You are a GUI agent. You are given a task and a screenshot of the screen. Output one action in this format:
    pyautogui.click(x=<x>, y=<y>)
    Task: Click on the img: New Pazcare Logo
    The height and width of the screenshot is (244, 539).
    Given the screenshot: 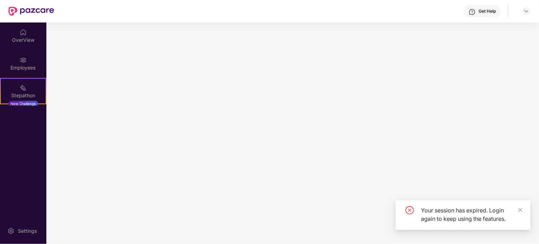 What is the action you would take?
    pyautogui.click(x=31, y=11)
    